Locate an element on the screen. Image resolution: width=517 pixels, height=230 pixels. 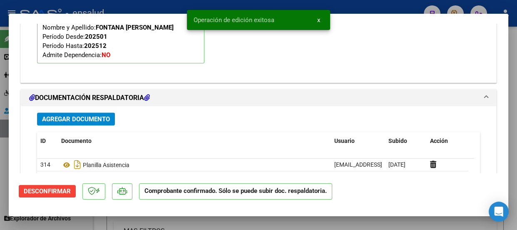
datatable-header-cell: ID is located at coordinates (47, 141).